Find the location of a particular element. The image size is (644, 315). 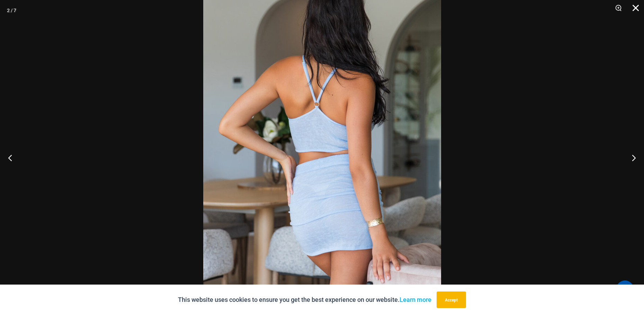

button: Next is located at coordinates (630, 158).